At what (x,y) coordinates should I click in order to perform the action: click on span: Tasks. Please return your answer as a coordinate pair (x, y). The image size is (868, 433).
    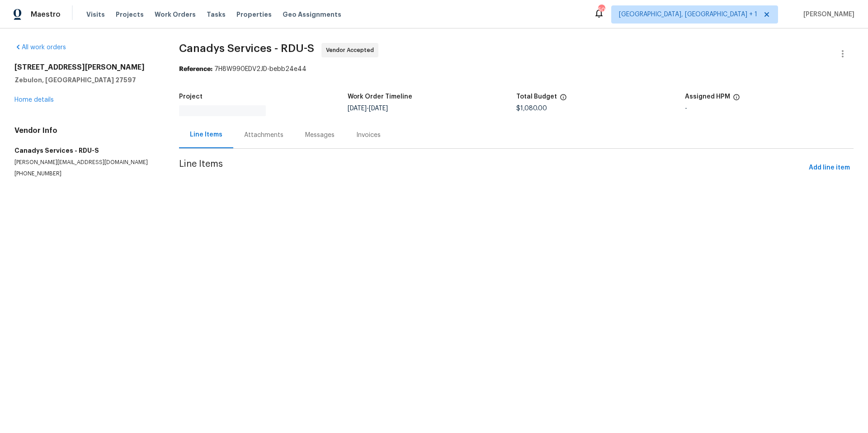
    Looking at the image, I should click on (216, 15).